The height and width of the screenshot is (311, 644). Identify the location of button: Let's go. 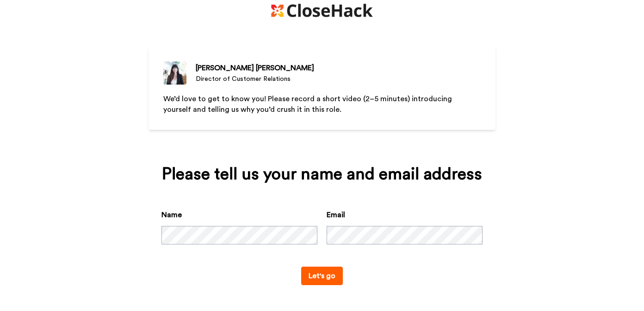
(322, 276).